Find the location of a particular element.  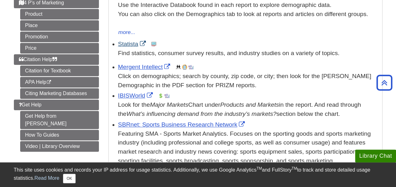

a: Citation for Textbook is located at coordinates (59, 71).